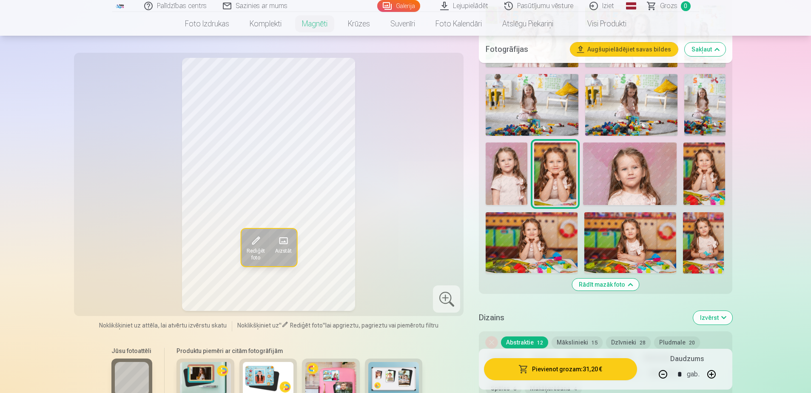 This screenshot has height=393, width=811. Describe the element at coordinates (132, 351) in the screenshot. I see `h6: Jūsu fotoattēli` at that location.